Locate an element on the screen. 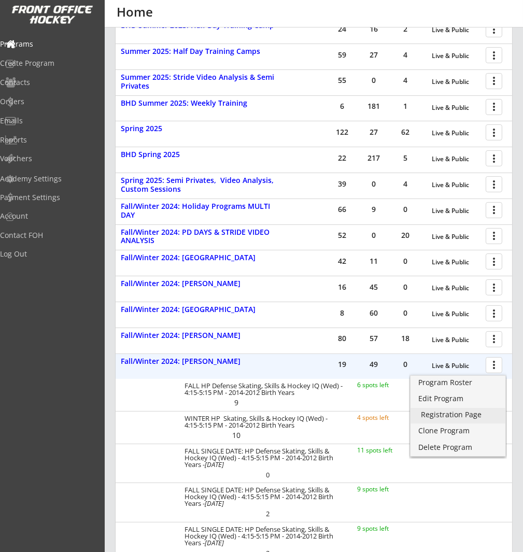  div: 11 is located at coordinates (374, 261).